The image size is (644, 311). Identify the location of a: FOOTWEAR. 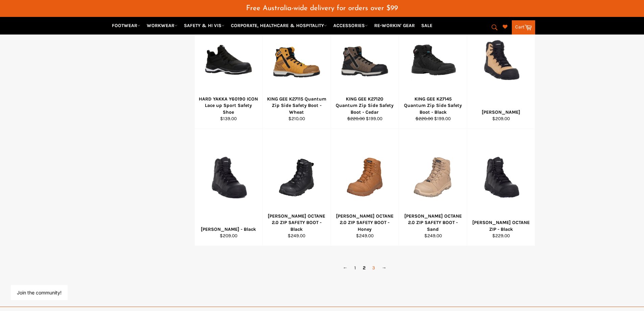
(126, 26).